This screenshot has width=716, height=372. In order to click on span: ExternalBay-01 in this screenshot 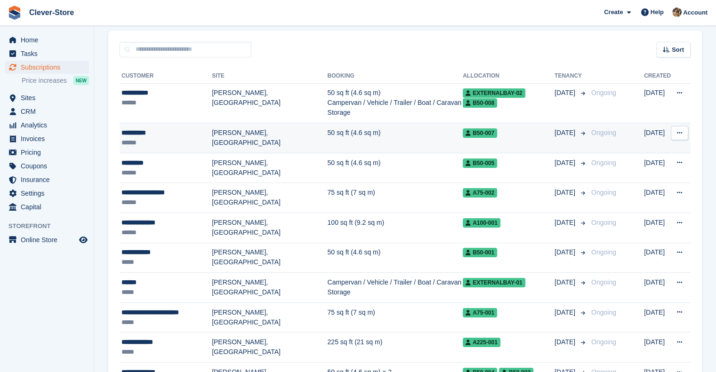, I will do `click(494, 283)`.